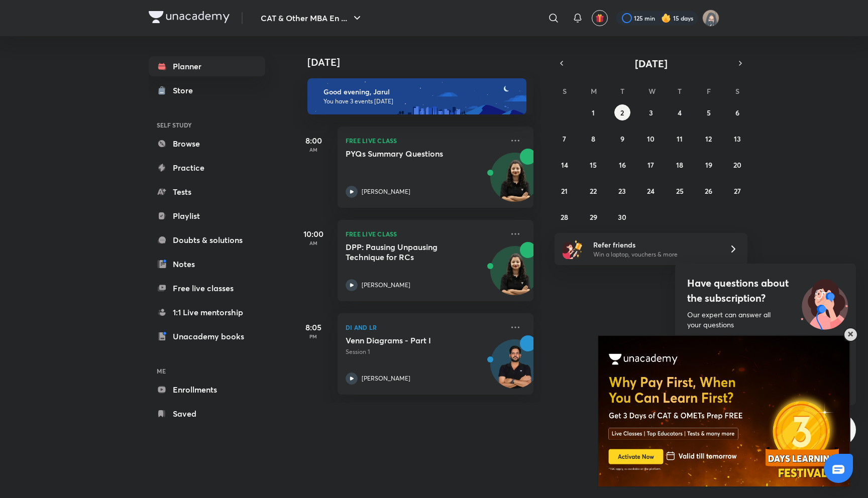 The height and width of the screenshot is (498, 868). I want to click on abbr: September 7, 2025, so click(564, 139).